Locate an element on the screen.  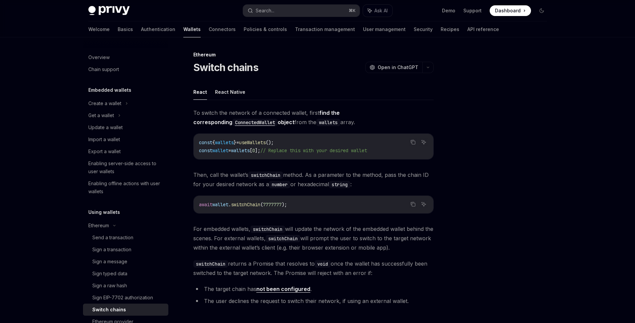
div: Export a wallet is located at coordinates (104, 151).